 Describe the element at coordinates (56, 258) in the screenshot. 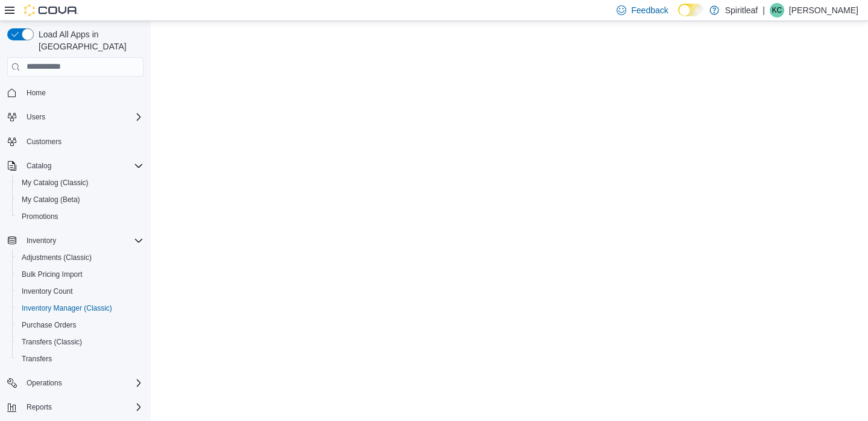

I see `a: Adjustments (Classic)` at that location.